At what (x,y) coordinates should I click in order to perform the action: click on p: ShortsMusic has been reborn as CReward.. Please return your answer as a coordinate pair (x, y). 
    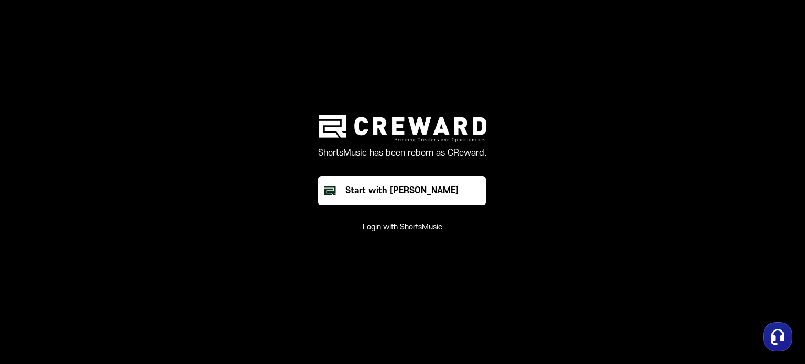
    Looking at the image, I should click on (402, 153).